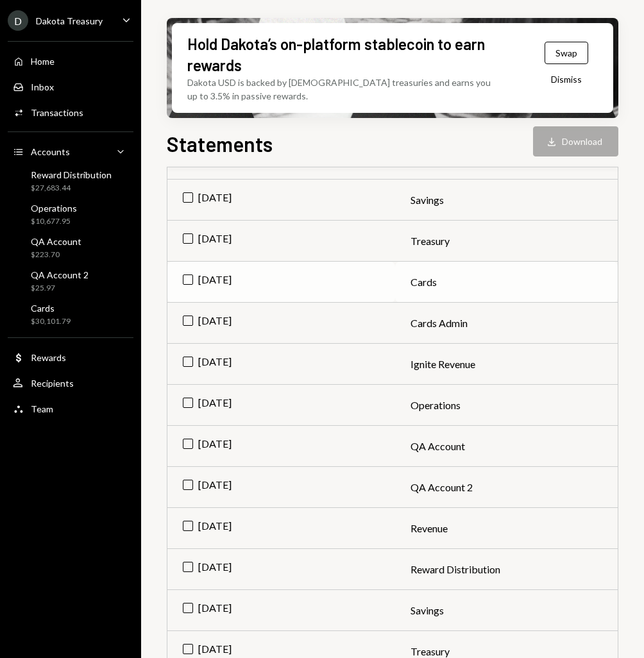 The width and height of the screenshot is (644, 658). Describe the element at coordinates (48, 357) in the screenshot. I see `div: Rewards` at that location.